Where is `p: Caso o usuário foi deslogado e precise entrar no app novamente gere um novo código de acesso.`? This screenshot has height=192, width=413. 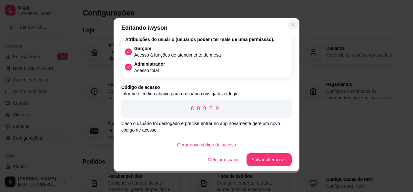 p: Caso o usuário foi deslogado e precise entrar no app novamente gere um novo código de acesso. is located at coordinates (207, 127).